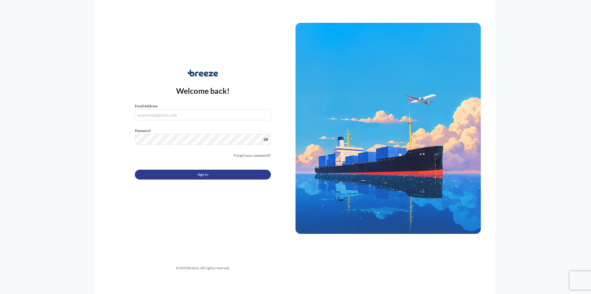  I want to click on span: Sign In, so click(203, 174).